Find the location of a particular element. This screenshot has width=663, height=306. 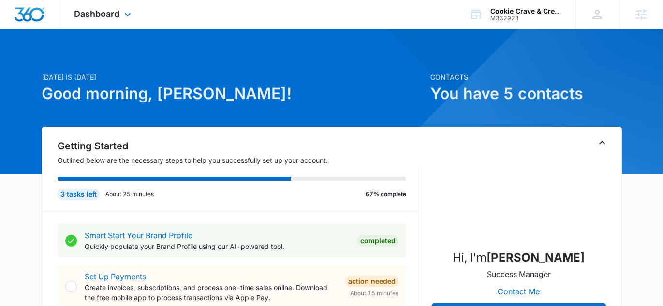

p: About 25 minutes is located at coordinates (130, 194).